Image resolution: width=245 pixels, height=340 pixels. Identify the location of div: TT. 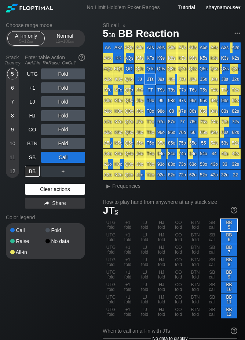
(150, 90).